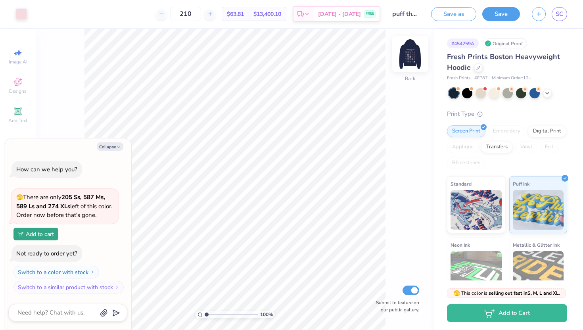 The width and height of the screenshot is (583, 330). Describe the element at coordinates (501, 14) in the screenshot. I see `button: Save` at that location.